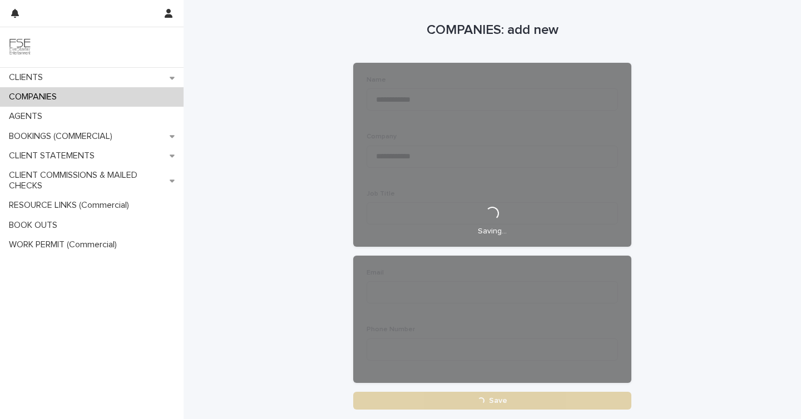 The height and width of the screenshot is (419, 801). What do you see at coordinates (87, 181) in the screenshot?
I see `p: CLIENT COMMISSIONS & MAILED CHECKS` at bounding box center [87, 181].